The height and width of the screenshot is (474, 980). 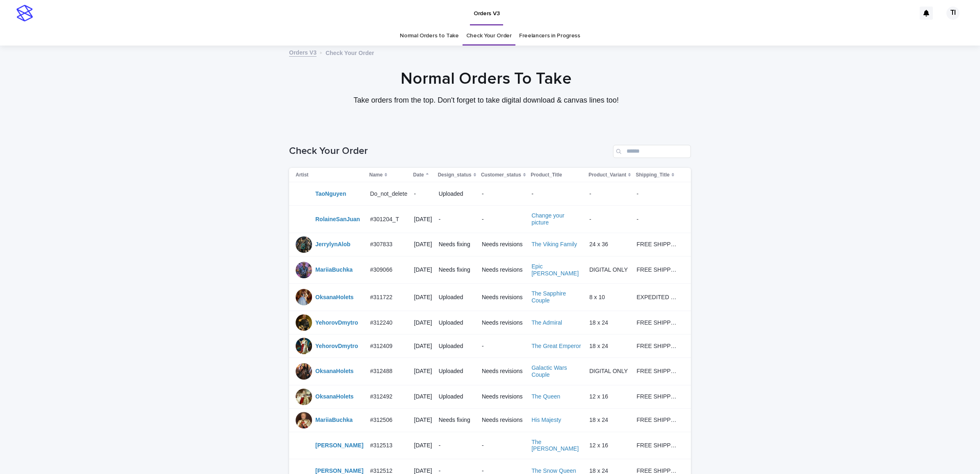 I want to click on a: Galactic Wars Couple, so click(x=557, y=372).